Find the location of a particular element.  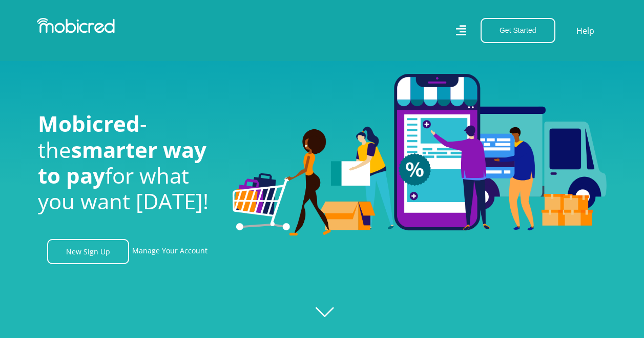

a: Help is located at coordinates (586, 31).